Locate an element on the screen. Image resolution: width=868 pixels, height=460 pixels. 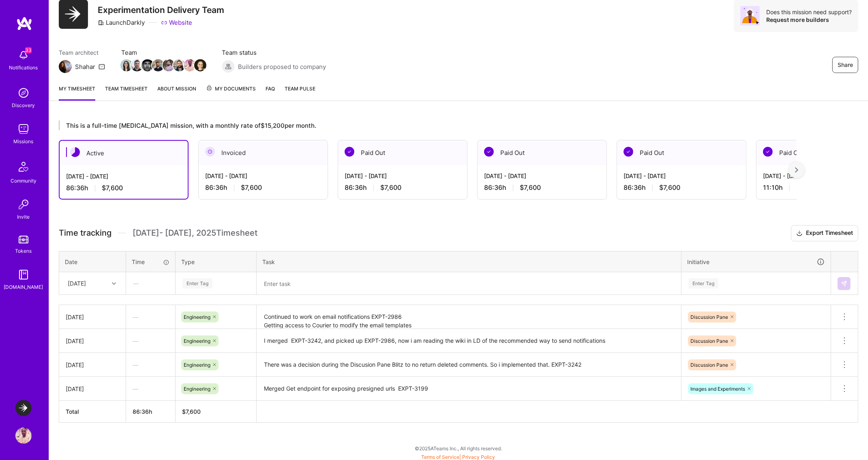
img: logo is located at coordinates (24, 23).